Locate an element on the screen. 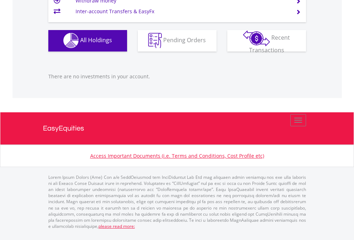 This screenshot has height=240, width=354. button: Pending Orders is located at coordinates (177, 41).